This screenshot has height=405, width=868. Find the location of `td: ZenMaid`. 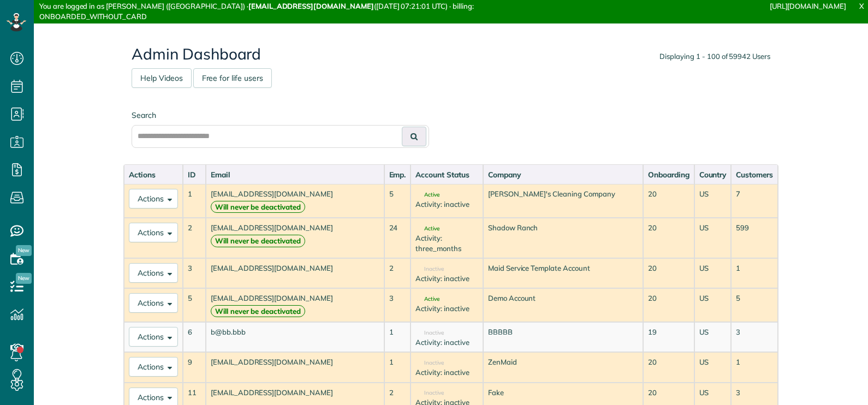

td: ZenMaid is located at coordinates (563, 366).